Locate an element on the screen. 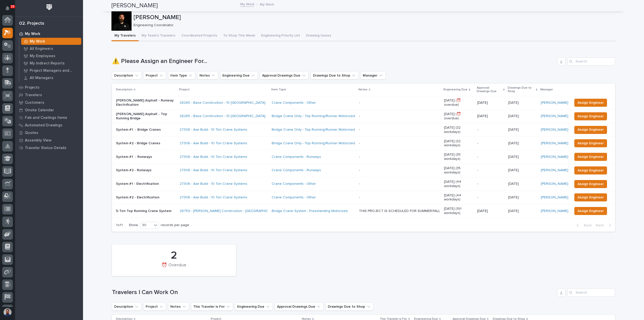  p: System #1 - Bridge Cranes is located at coordinates (146, 130).